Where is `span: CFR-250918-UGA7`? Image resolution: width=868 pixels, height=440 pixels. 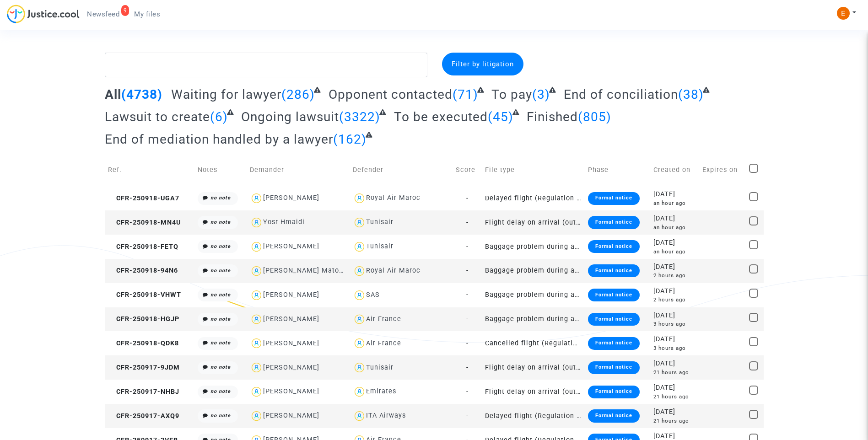 span: CFR-250918-UGA7 is located at coordinates (143, 198).